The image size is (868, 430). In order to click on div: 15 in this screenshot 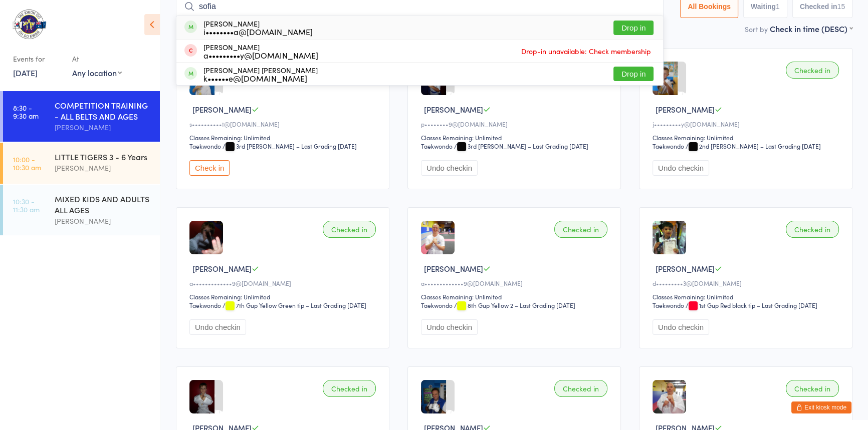, I will do `click(841, 7)`.